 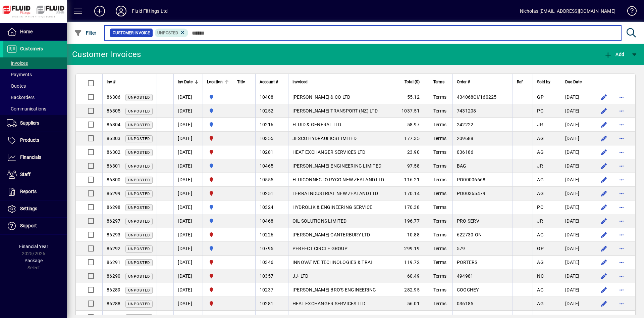 I want to click on span: 494981, so click(x=465, y=276).